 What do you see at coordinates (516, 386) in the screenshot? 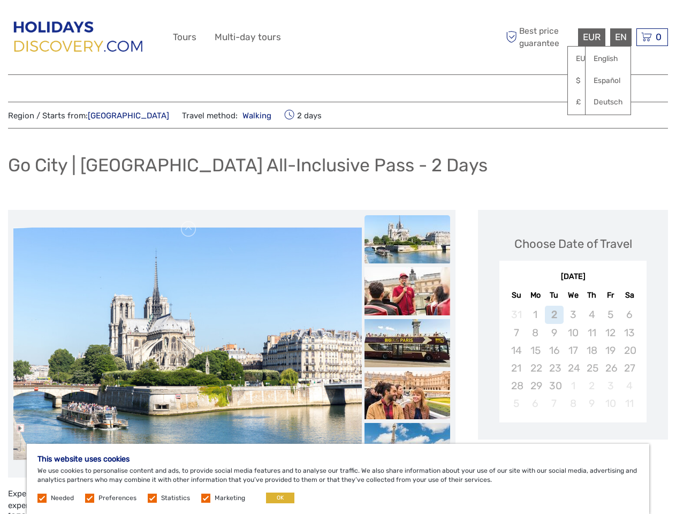
I see `div: Not available Sunday, September 28th, 2025` at bounding box center [516, 386].